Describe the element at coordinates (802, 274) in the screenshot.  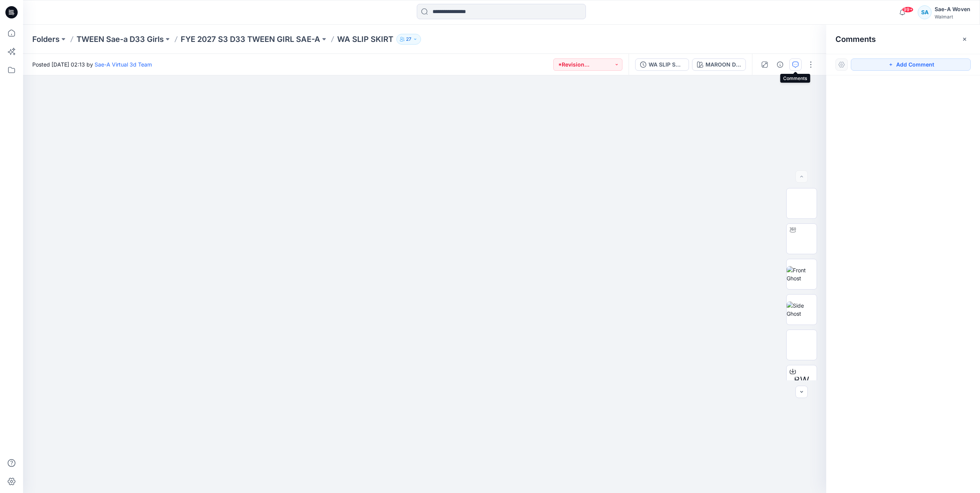
I see `img: Front Ghost` at that location.